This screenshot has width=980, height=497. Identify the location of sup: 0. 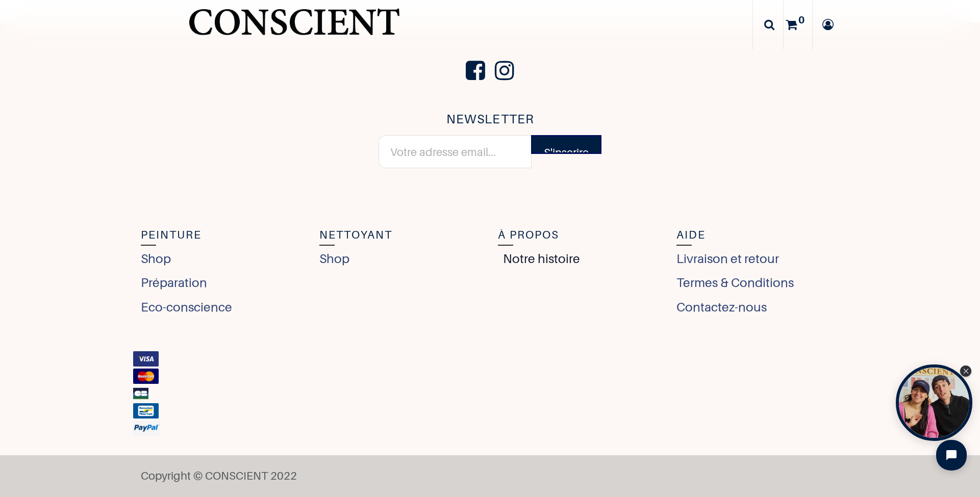
(801, 20).